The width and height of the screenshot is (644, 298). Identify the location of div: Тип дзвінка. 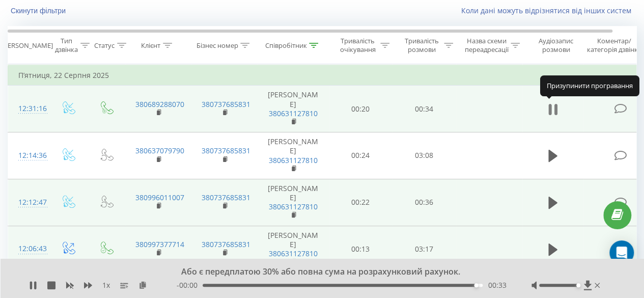
(66, 45).